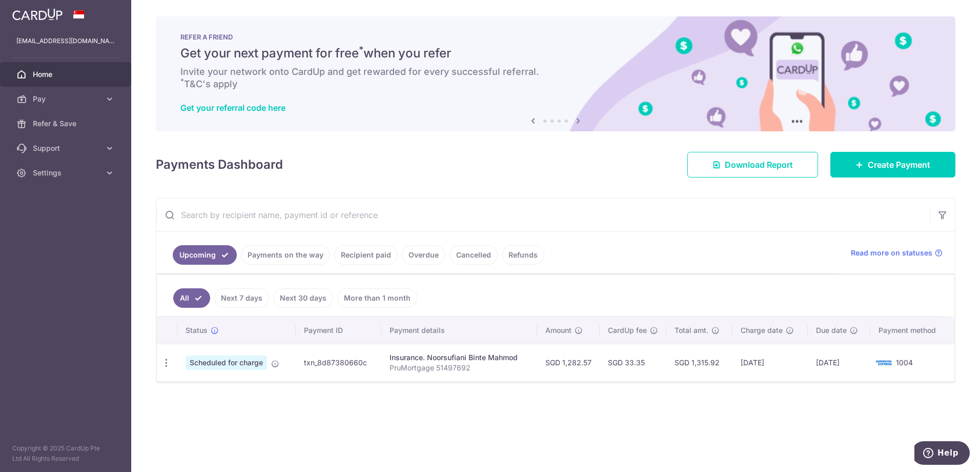 This screenshot has height=472, width=980. Describe the element at coordinates (523, 255) in the screenshot. I see `a: Refunds` at that location.